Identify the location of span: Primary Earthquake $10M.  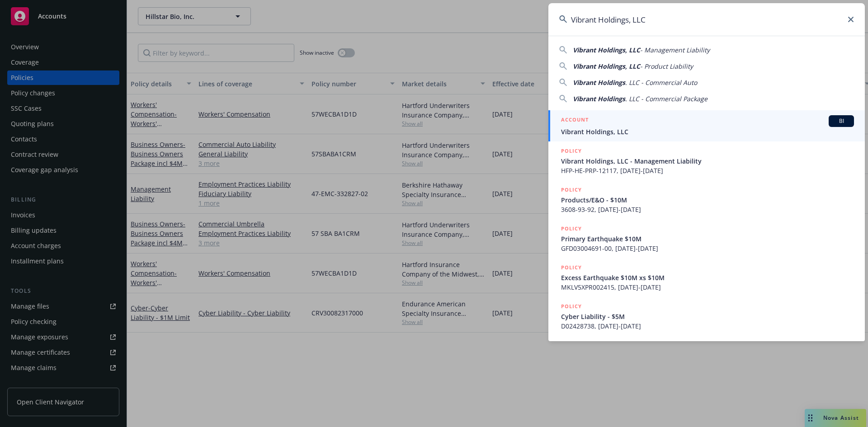
(708, 239).